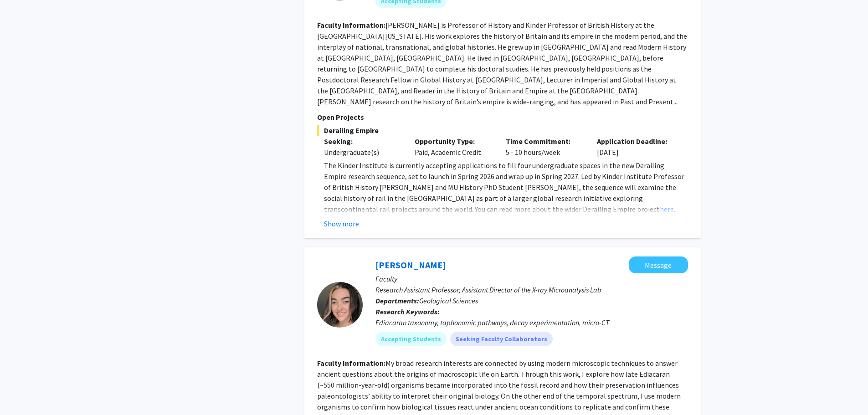 The image size is (868, 415). What do you see at coordinates (362, 141) in the screenshot?
I see `p: Seeking:` at bounding box center [362, 141].